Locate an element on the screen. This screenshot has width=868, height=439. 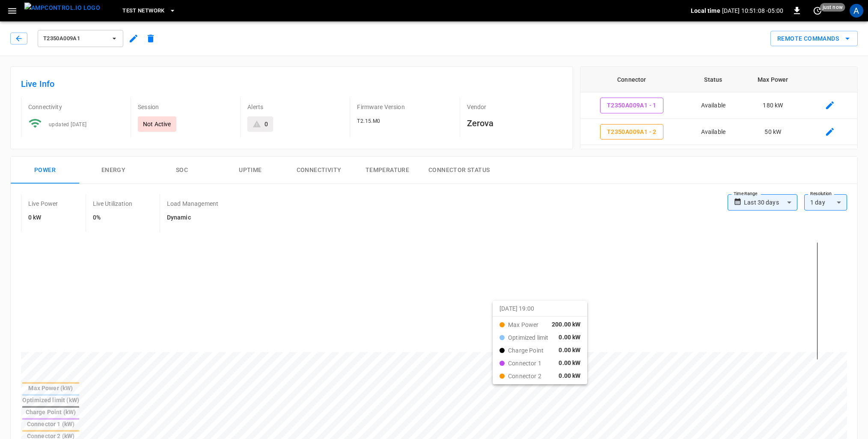
h6: Live Info is located at coordinates (292, 84).